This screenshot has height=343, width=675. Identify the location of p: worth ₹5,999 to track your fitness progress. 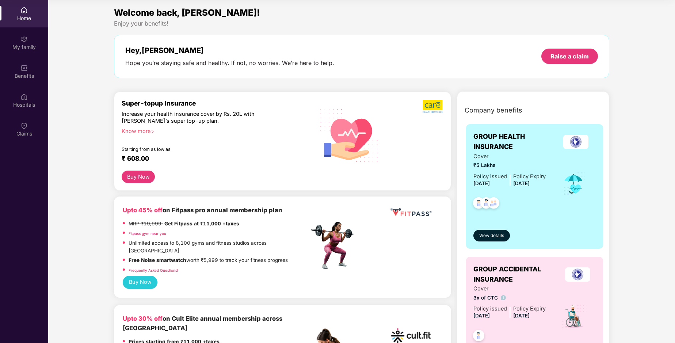
(208, 260).